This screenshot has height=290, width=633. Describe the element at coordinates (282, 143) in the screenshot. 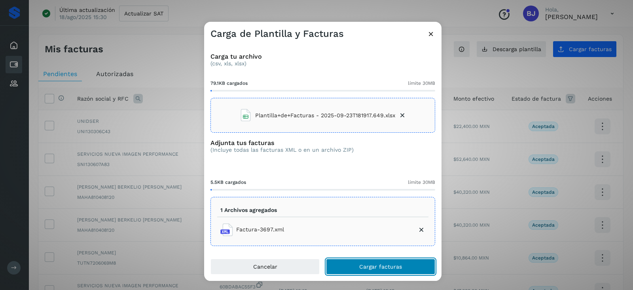

I see `h3: Adjunta tus facturas` at that location.